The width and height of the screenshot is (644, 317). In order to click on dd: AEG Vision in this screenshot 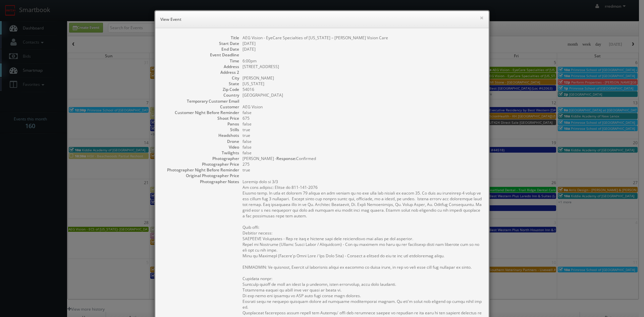, I will do `click(362, 107)`.